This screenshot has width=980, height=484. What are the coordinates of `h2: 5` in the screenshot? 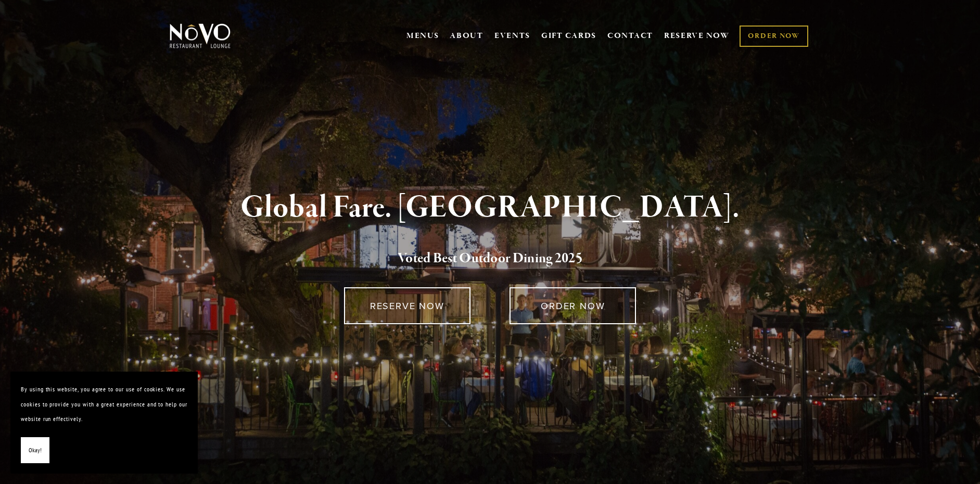 It's located at (490, 258).